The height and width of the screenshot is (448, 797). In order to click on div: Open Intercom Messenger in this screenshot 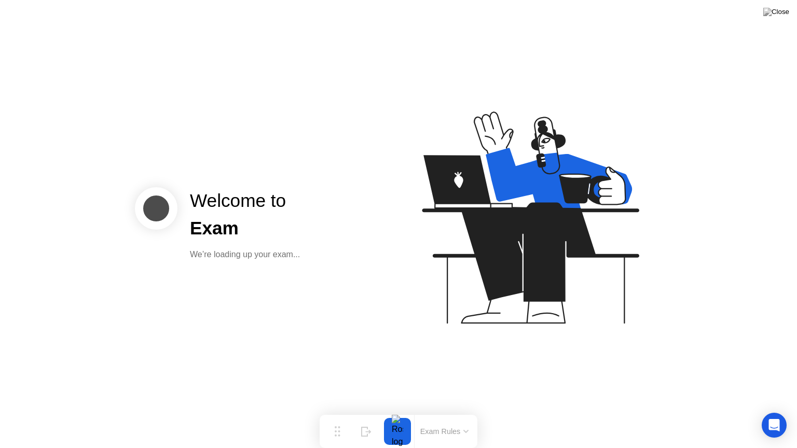, I will do `click(774, 425)`.